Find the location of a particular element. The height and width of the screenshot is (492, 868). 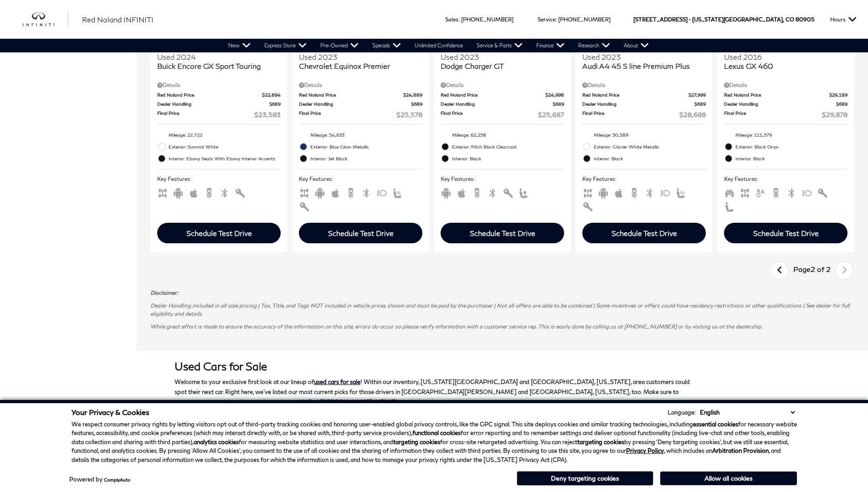

a: infiniti is located at coordinates (46, 20).